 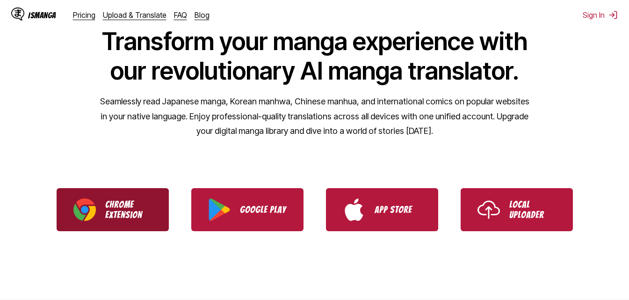 What do you see at coordinates (517, 209) in the screenshot?
I see `a: Use IsManga Local Uploader` at bounding box center [517, 209].